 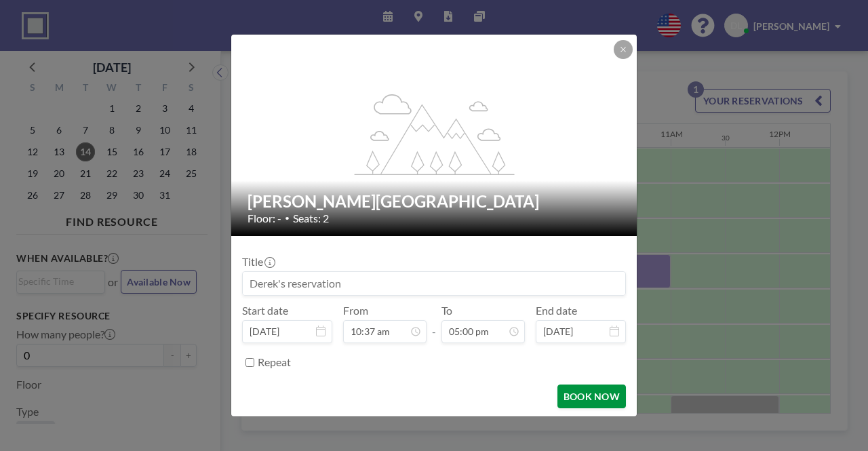 What do you see at coordinates (311, 219) in the screenshot?
I see `span: Seats: 2` at bounding box center [311, 219].